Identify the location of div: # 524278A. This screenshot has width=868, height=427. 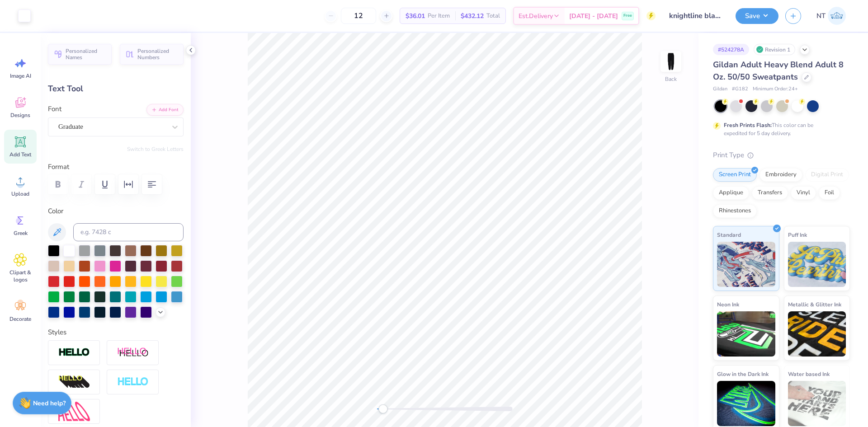
(731, 49).